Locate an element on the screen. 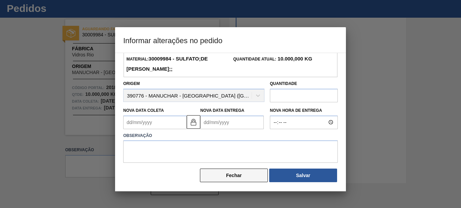 This screenshot has width=461, height=208. span: Quantidade Atual: is located at coordinates (273, 59).